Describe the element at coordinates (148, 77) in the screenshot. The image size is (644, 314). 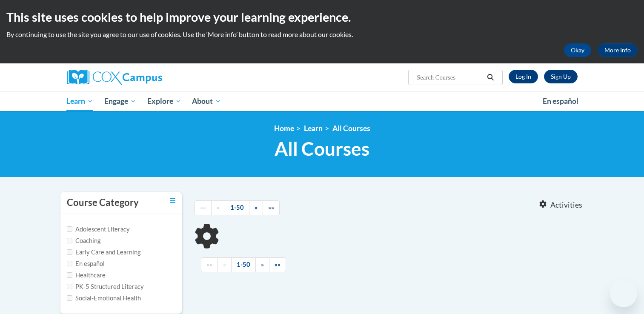
I see `a: Cox Campus` at that location.